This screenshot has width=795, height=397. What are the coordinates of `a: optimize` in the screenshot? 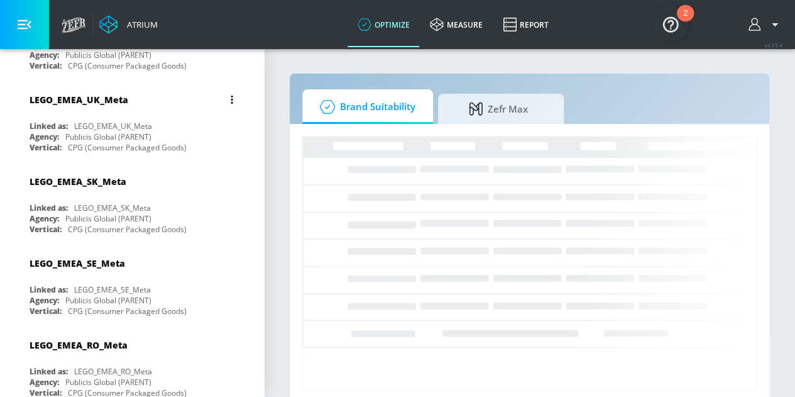 It's located at (383, 25).